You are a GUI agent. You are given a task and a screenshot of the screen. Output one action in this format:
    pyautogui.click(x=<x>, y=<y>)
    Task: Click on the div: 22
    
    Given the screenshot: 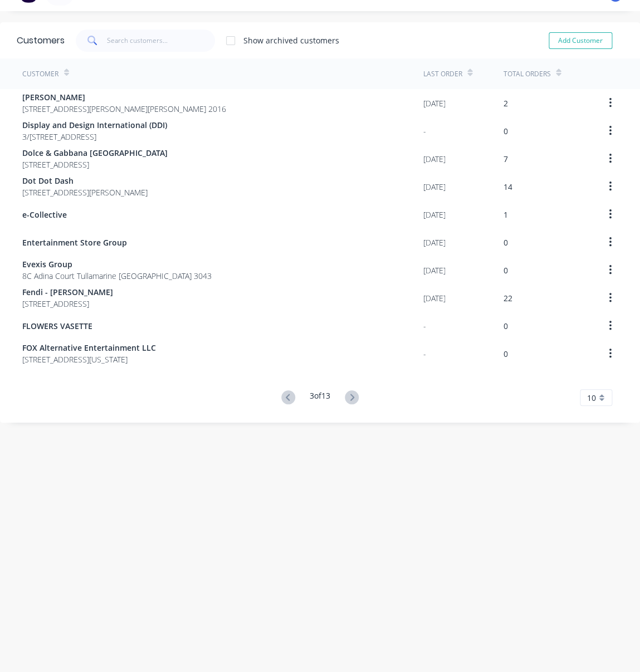 What is the action you would take?
    pyautogui.click(x=507, y=298)
    